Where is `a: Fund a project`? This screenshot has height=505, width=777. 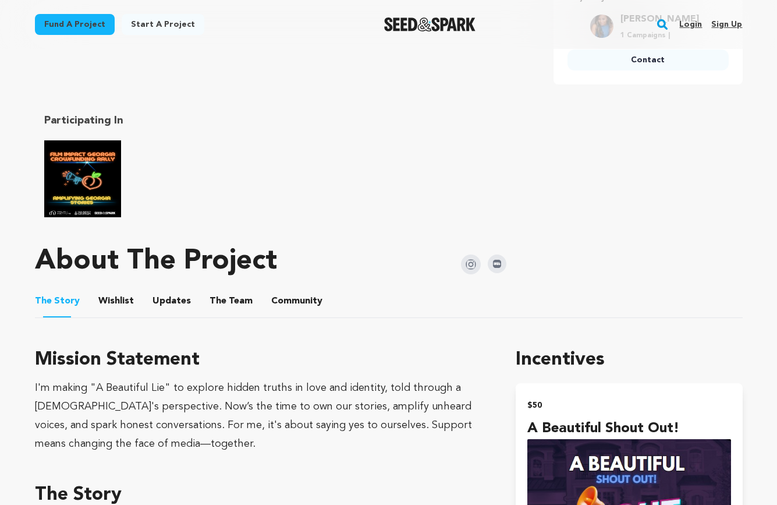
a: Fund a project is located at coordinates (75, 24).